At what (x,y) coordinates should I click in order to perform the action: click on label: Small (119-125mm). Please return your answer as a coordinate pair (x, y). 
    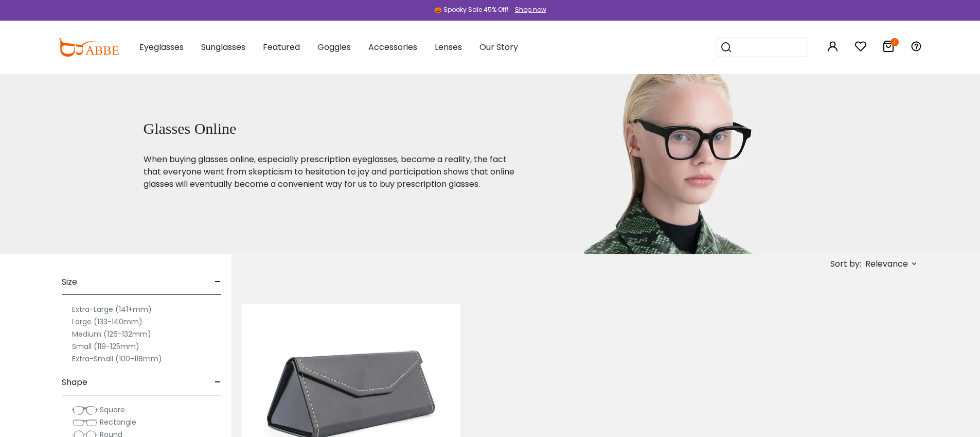
    Looking at the image, I should click on (105, 346).